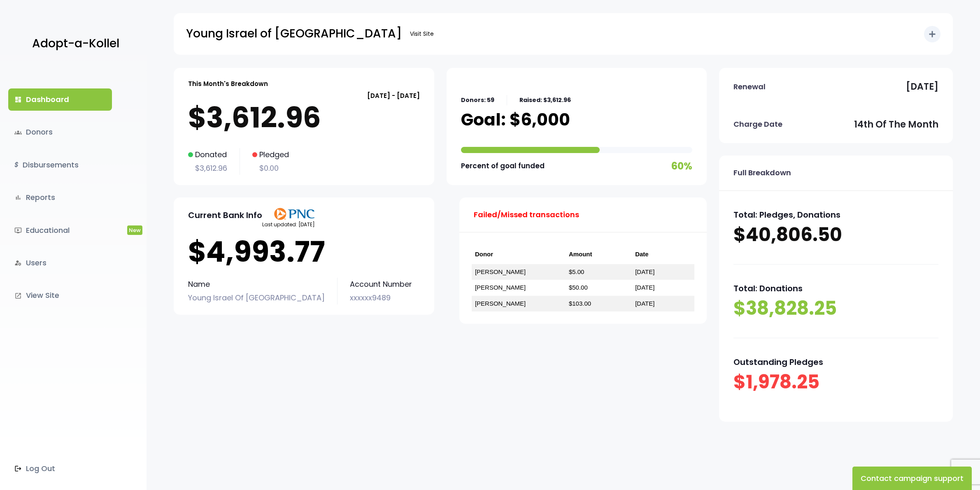  I want to click on th: Amount, so click(598, 255).